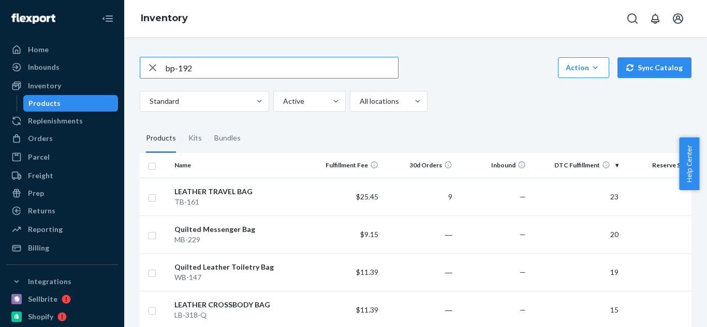 This screenshot has width=707, height=327. I want to click on input: All locations, so click(359, 101).